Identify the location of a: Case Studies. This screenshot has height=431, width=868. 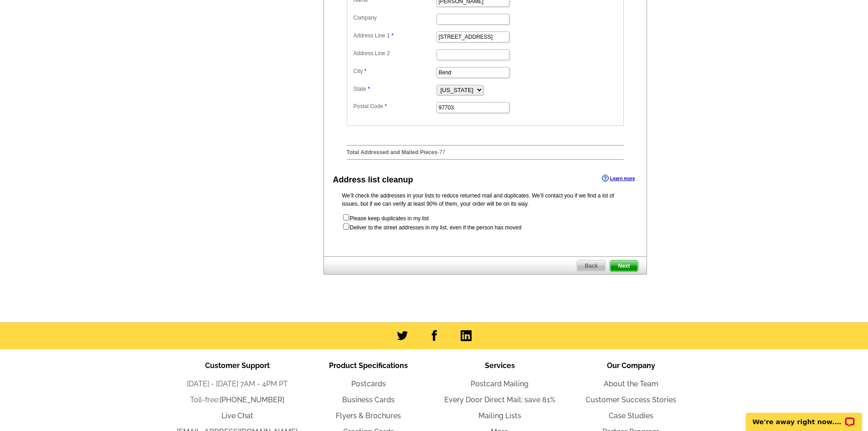
(631, 415).